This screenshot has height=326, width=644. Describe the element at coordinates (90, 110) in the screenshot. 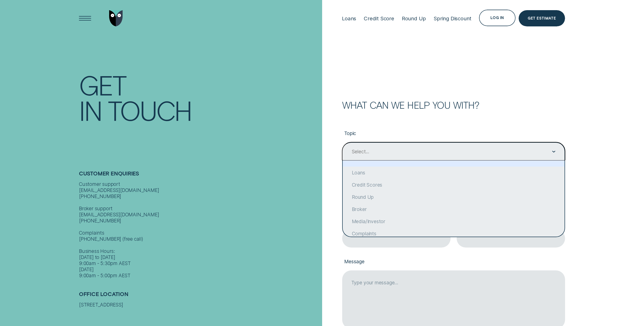

I see `div: In` at that location.